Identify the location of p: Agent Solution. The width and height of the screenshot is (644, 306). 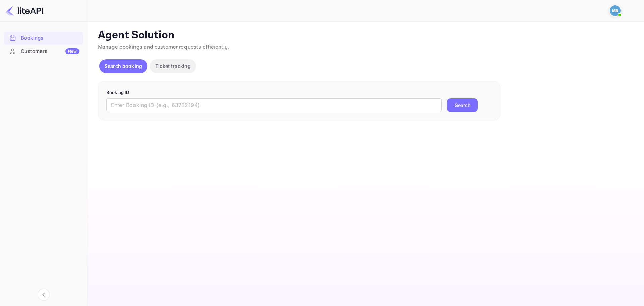
(365, 35).